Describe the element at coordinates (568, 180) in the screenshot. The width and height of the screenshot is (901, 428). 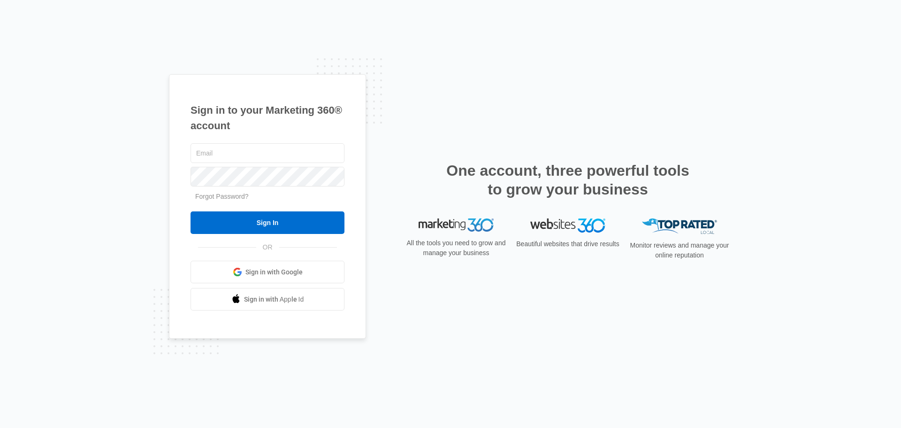
I see `h2: One account, three powerful tools to grow your business` at that location.